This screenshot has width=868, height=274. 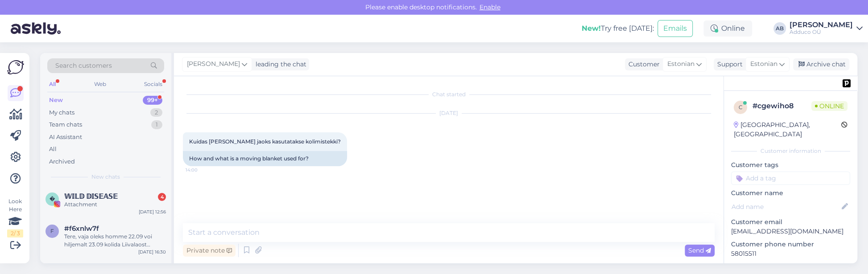 What do you see at coordinates (846, 83) in the screenshot?
I see `img: pd` at bounding box center [846, 83].